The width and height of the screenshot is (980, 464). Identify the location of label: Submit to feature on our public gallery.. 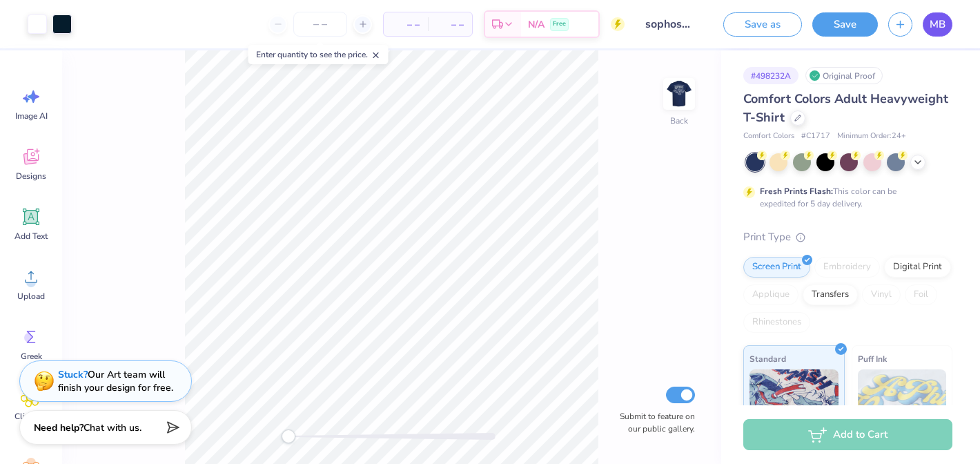
(654, 423).